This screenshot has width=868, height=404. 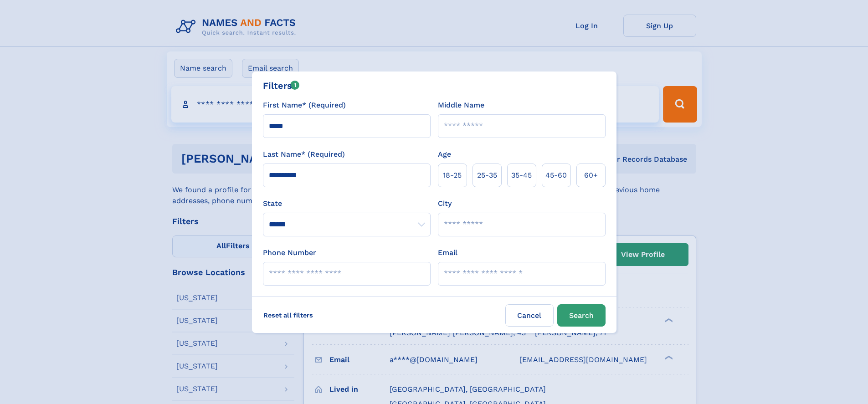 I want to click on label: Cancel, so click(x=530, y=315).